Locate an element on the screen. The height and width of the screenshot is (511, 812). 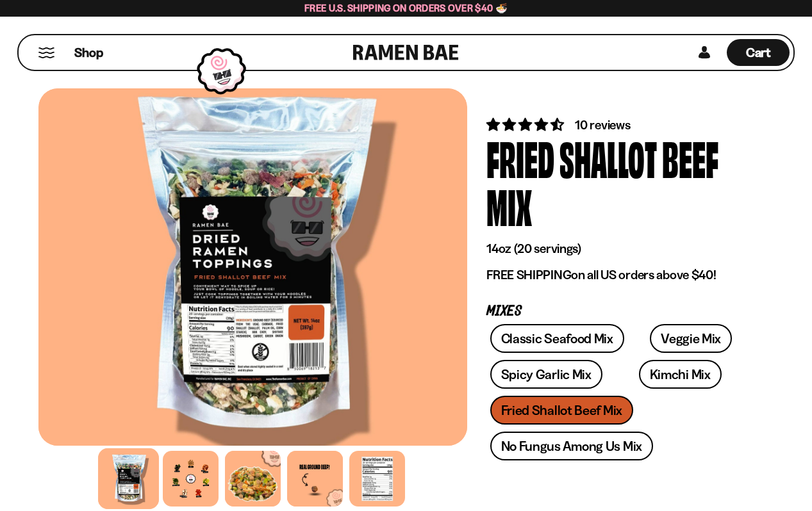
span: Shop is located at coordinates (89, 53).